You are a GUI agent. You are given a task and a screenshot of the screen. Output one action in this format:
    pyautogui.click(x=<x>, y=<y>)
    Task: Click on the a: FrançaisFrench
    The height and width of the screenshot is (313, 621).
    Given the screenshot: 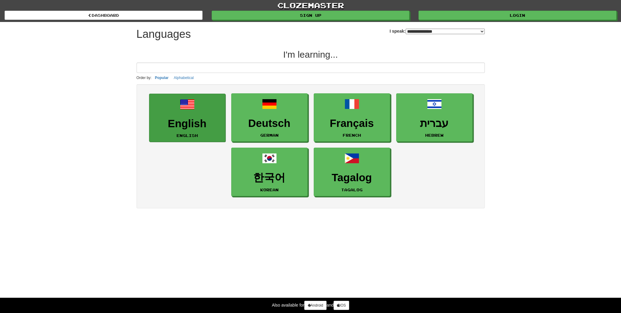 What is the action you would take?
    pyautogui.click(x=352, y=118)
    